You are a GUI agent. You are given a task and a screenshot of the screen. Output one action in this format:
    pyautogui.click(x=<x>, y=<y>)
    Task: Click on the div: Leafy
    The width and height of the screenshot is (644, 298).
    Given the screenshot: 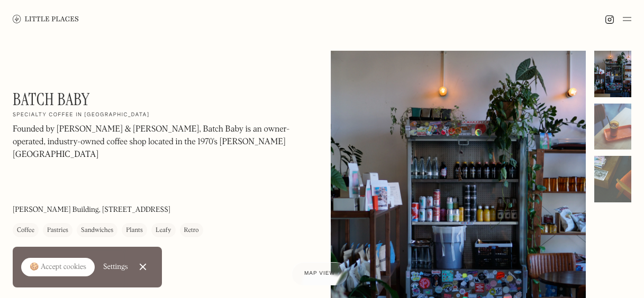 What is the action you would take?
    pyautogui.click(x=163, y=231)
    